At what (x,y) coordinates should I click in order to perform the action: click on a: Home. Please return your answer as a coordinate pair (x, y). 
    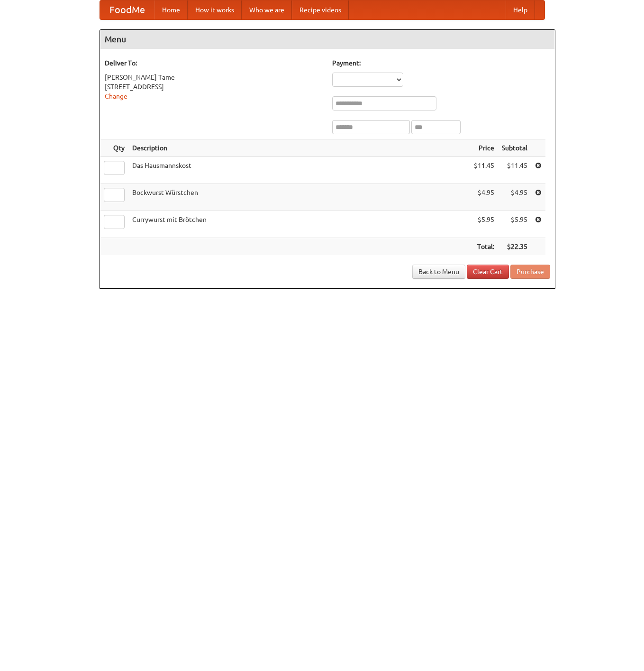
    Looking at the image, I should click on (171, 10).